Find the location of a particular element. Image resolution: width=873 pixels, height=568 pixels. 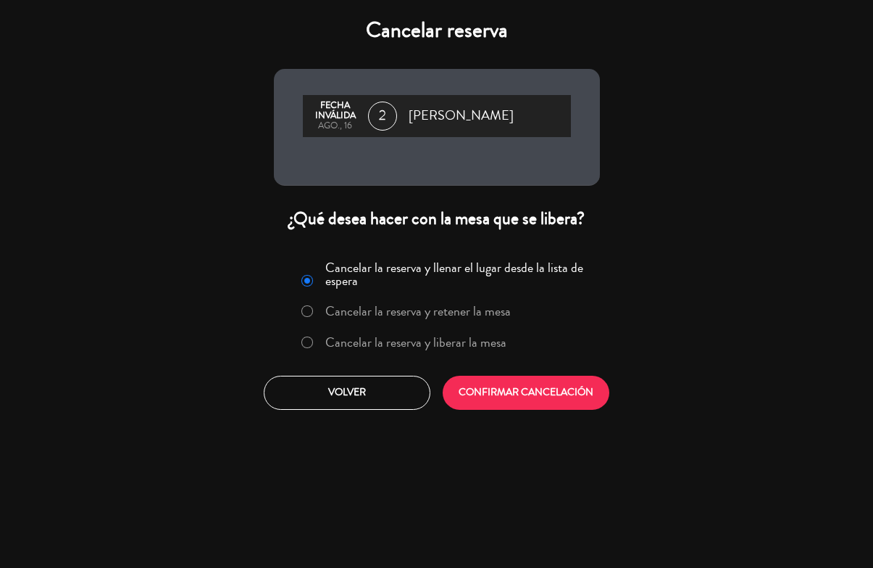

button: Volver is located at coordinates (347, 392).